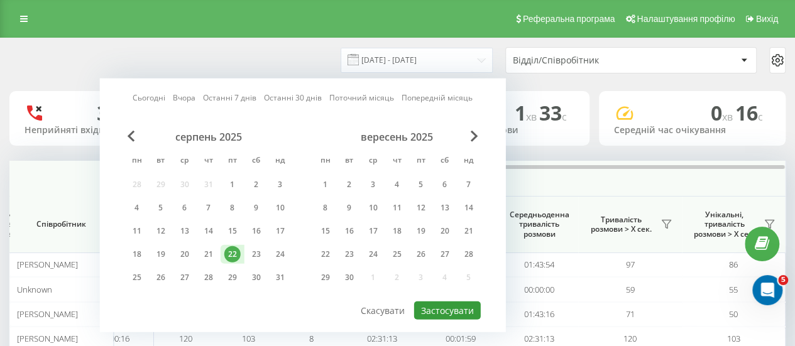 The width and height of the screenshot is (795, 346). Describe the element at coordinates (373, 208) in the screenshot. I see `div: ср 10 вер 2025 р.` at that location.